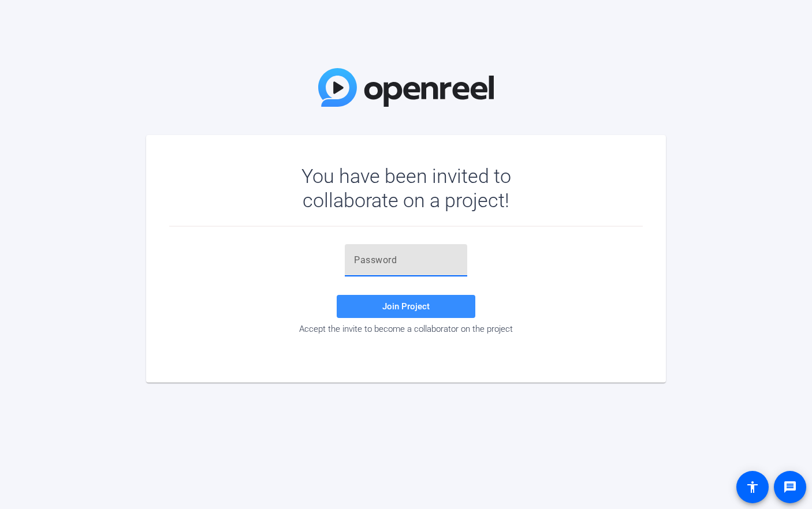  I want to click on img: OpenReel Logo, so click(406, 87).